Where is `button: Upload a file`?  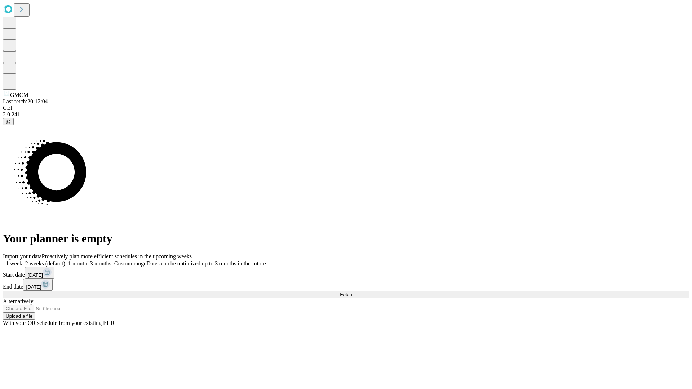
button: Upload a file is located at coordinates (19, 316).